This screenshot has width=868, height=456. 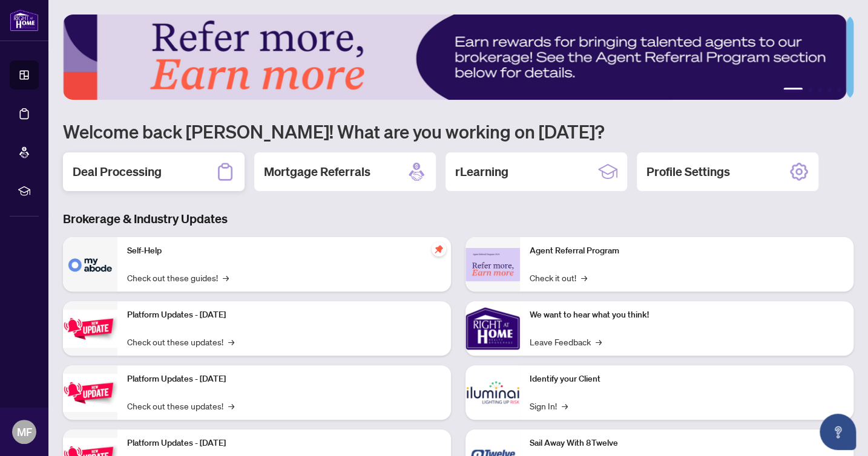 What do you see at coordinates (284, 251) in the screenshot?
I see `p: Self-Help` at bounding box center [284, 251].